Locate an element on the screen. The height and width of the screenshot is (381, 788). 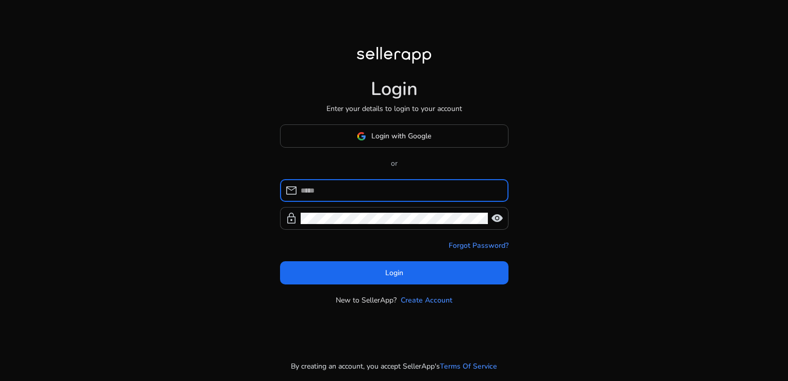
span: visibility is located at coordinates (497, 218).